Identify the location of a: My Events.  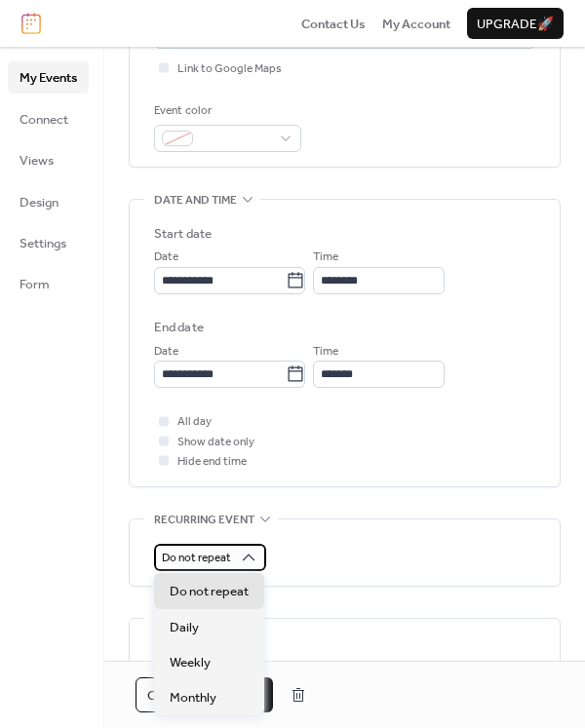
(48, 77).